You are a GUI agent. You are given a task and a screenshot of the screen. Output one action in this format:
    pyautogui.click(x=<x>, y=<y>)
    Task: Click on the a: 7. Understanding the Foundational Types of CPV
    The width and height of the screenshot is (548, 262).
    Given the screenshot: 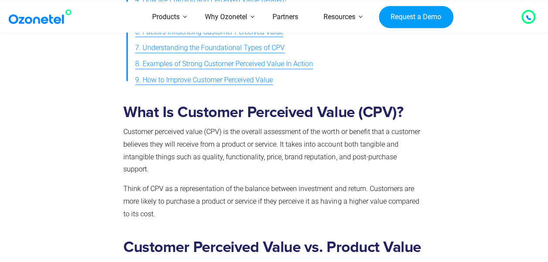 What is the action you would take?
    pyautogui.click(x=210, y=48)
    